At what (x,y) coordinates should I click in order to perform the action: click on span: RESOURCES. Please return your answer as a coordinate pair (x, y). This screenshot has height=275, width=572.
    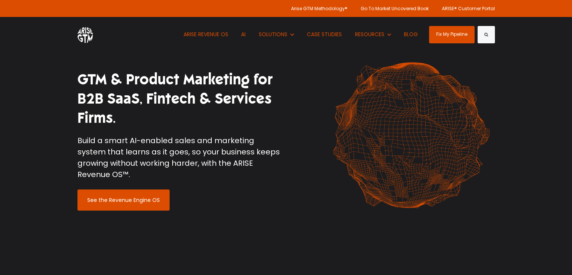
    Looking at the image, I should click on (370, 34).